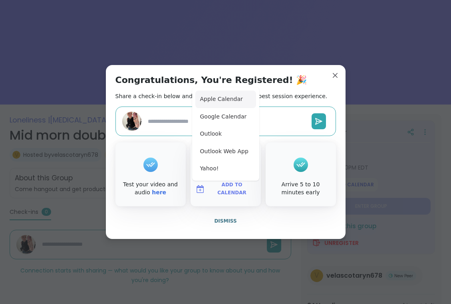  I want to click on button: Google Calendar, so click(226, 117).